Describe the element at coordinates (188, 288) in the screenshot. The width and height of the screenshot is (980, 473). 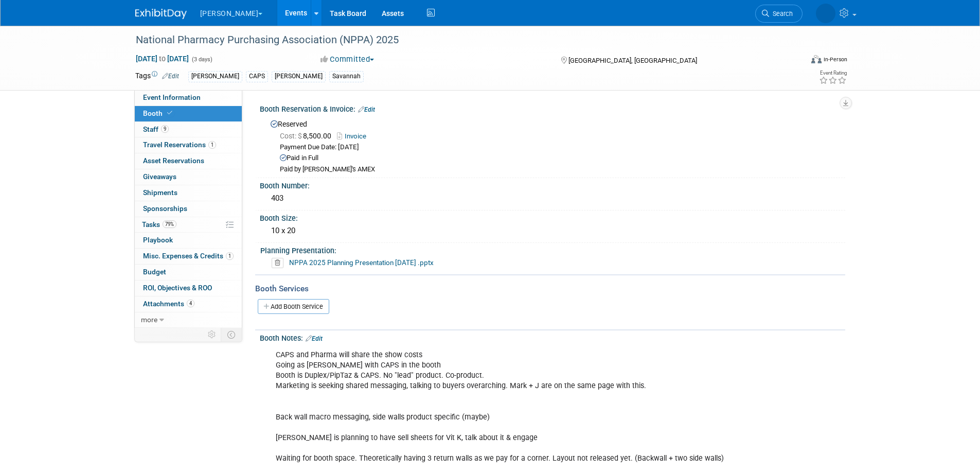
I see `a: ROI, Objectives & ROO` at that location.